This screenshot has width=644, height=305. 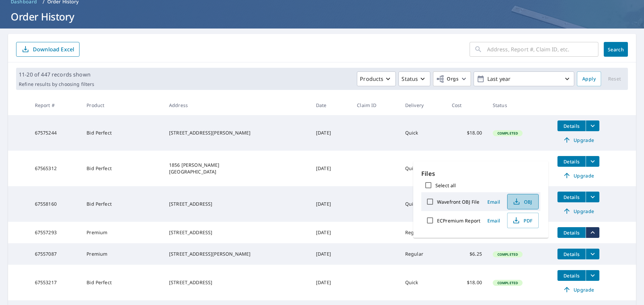 What do you see at coordinates (372, 79) in the screenshot?
I see `p: Products` at bounding box center [372, 79].